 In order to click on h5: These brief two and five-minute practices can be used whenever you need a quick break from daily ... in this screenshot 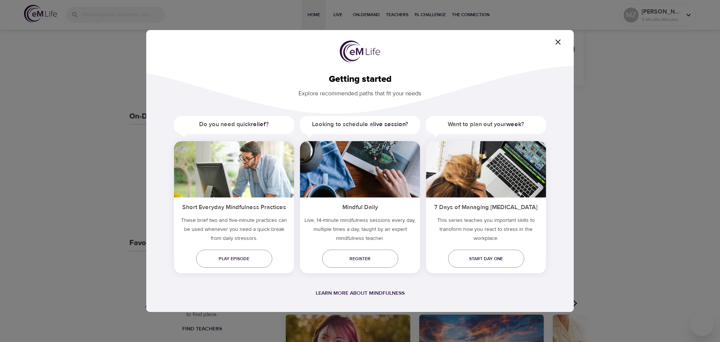, I will do `click(234, 231)`.